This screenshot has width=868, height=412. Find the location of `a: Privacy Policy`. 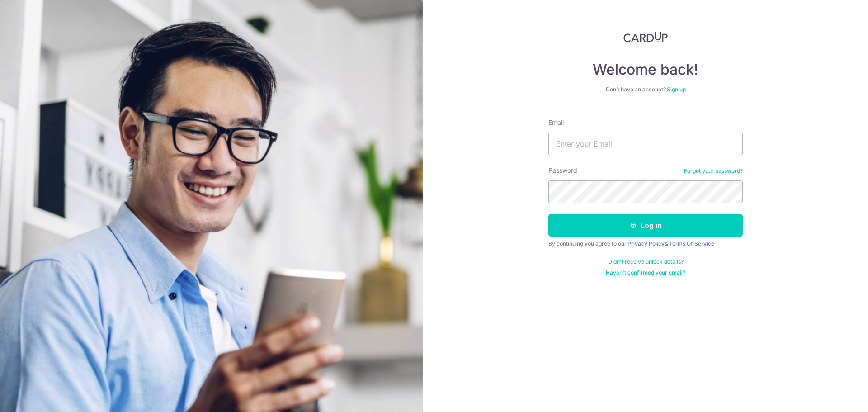

a: Privacy Policy is located at coordinates (646, 243).